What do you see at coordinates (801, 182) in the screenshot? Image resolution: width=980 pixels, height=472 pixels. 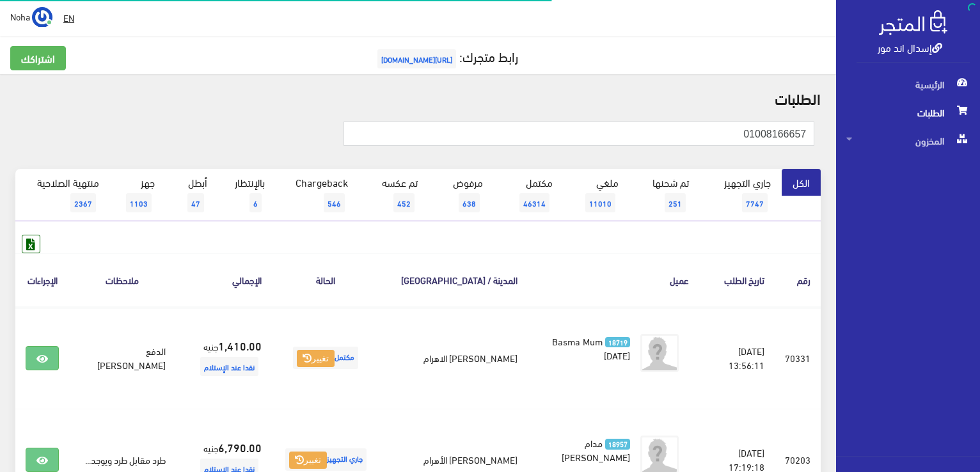 I see `a: الكل` at bounding box center [801, 182].